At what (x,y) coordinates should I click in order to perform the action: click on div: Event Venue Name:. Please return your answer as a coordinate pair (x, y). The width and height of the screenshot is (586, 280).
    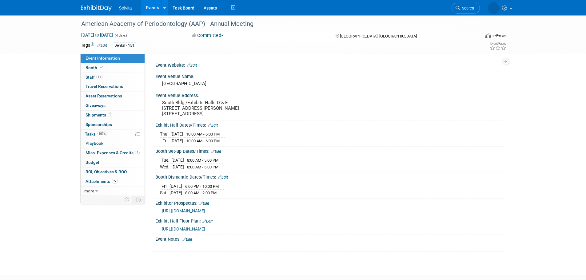
    Looking at the image, I should click on (330, 76).